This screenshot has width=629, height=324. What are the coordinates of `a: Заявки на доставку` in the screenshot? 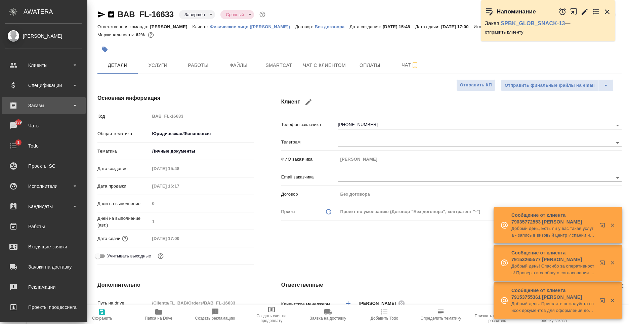 It's located at (44, 267).